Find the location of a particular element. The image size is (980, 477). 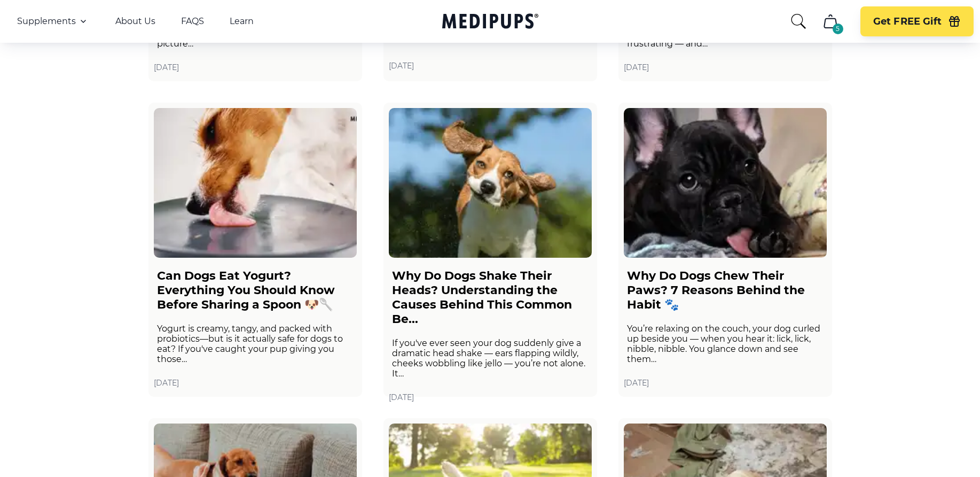

a: Why Do Dogs Chew Their Paws? 7 Reasons Behind the Habit 🐾You’re relaxing on the couch, your dog c... is located at coordinates (726, 250).